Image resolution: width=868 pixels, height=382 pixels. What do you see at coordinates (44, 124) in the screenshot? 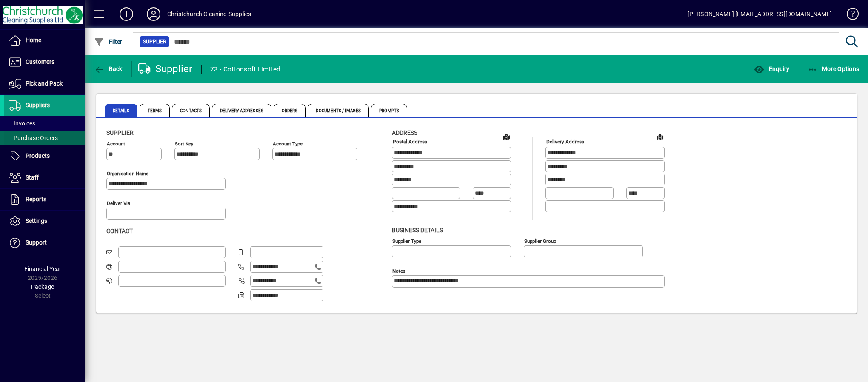
I see `a: Invoices` at bounding box center [44, 124].